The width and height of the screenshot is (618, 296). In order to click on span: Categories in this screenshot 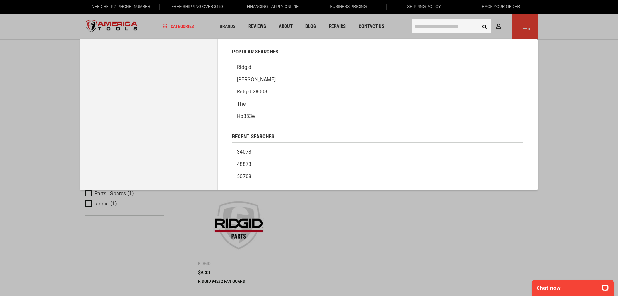, I will do `click(179, 26)`.